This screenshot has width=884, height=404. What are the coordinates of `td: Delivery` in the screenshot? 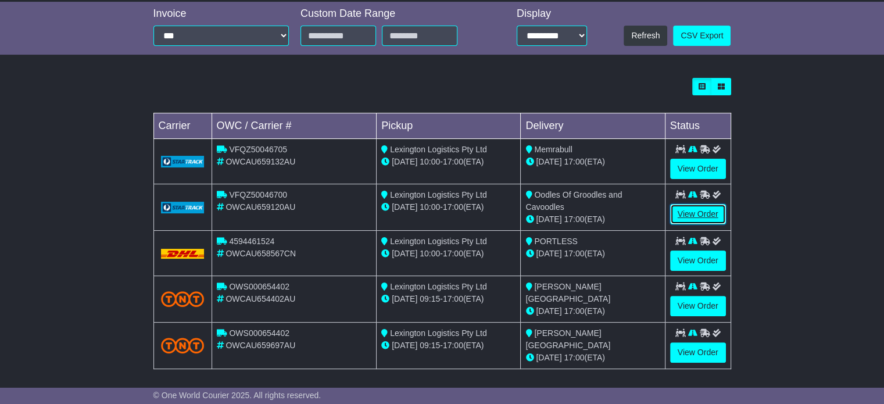 It's located at (593, 126).